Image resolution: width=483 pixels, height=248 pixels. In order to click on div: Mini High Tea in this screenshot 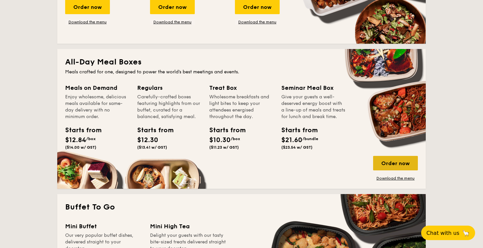, I will do `click(188, 226)`.